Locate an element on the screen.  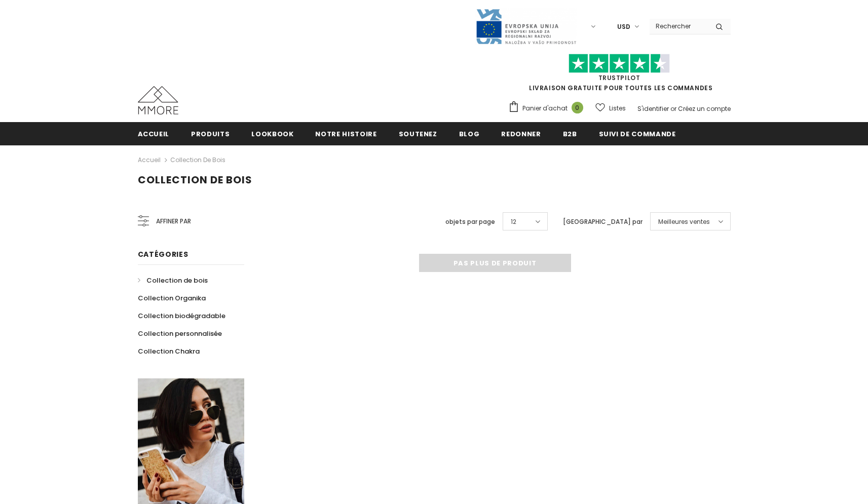
a: Suivi de commande is located at coordinates (638, 133).